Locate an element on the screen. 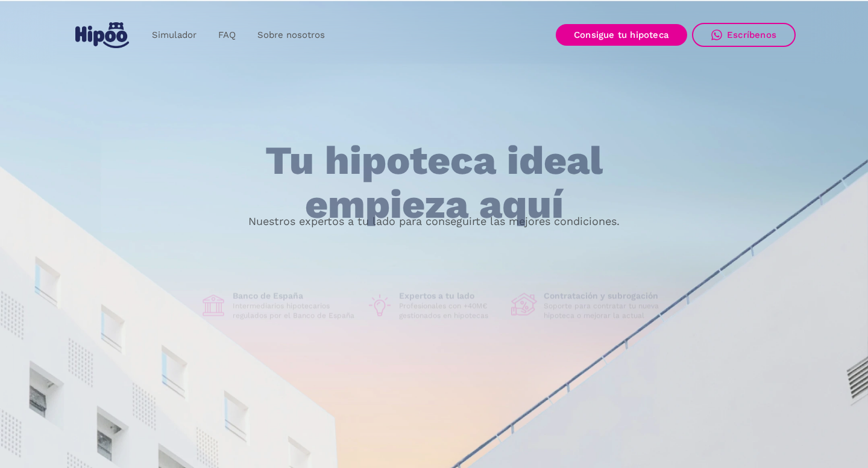 This screenshot has width=868, height=468. a: Simulador is located at coordinates (174, 35).